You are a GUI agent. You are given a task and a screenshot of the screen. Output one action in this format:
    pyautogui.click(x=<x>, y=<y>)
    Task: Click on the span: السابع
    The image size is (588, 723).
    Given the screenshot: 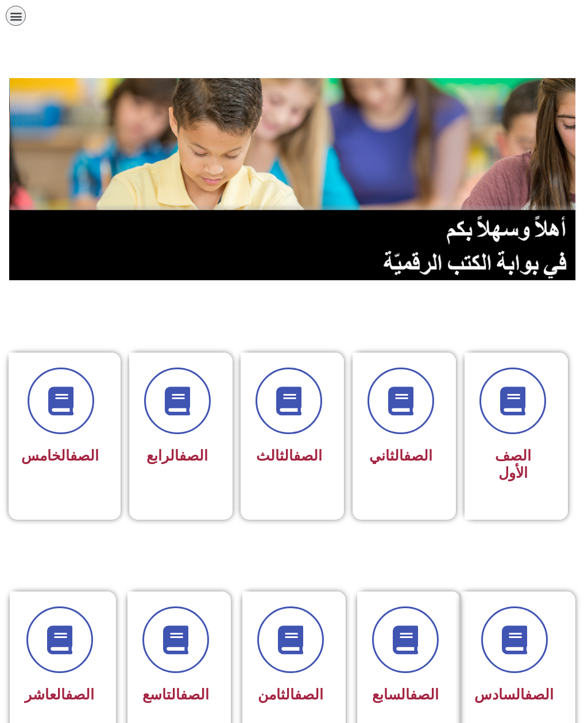 What is the action you would take?
    pyautogui.click(x=405, y=695)
    